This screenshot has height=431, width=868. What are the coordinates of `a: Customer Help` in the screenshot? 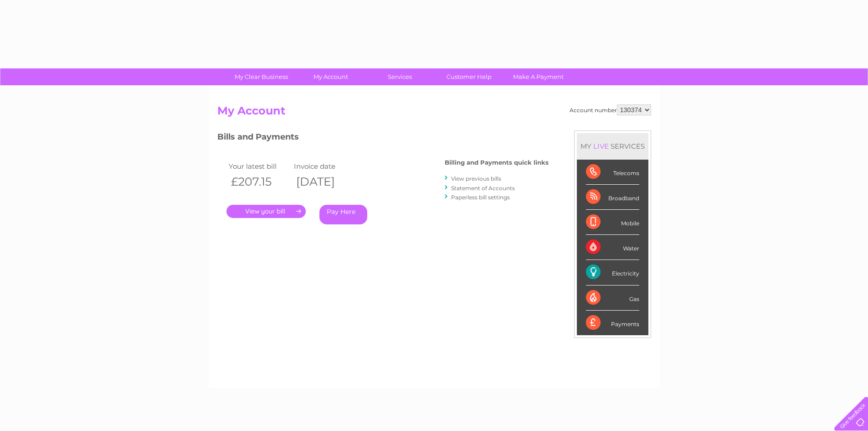 It's located at (468, 76).